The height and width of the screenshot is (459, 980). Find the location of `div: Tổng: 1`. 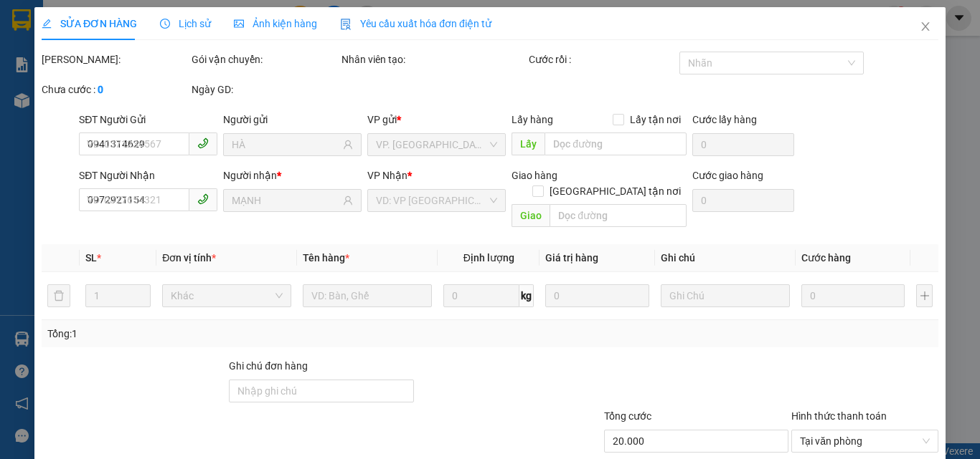

div: Tổng: 1 is located at coordinates (213, 334).